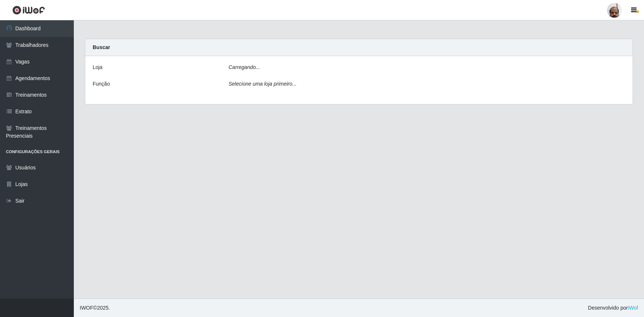 Image resolution: width=644 pixels, height=317 pixels. Describe the element at coordinates (86, 308) in the screenshot. I see `span: IWOF` at that location.